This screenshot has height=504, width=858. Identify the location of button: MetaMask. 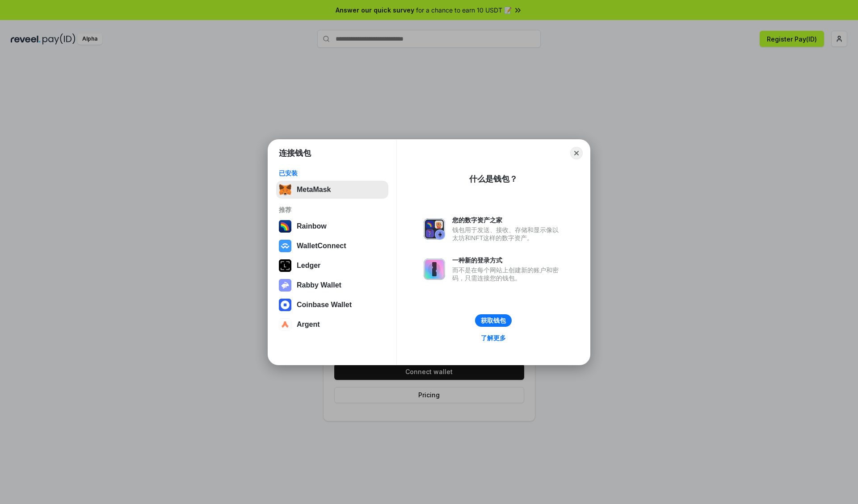
(332, 190).